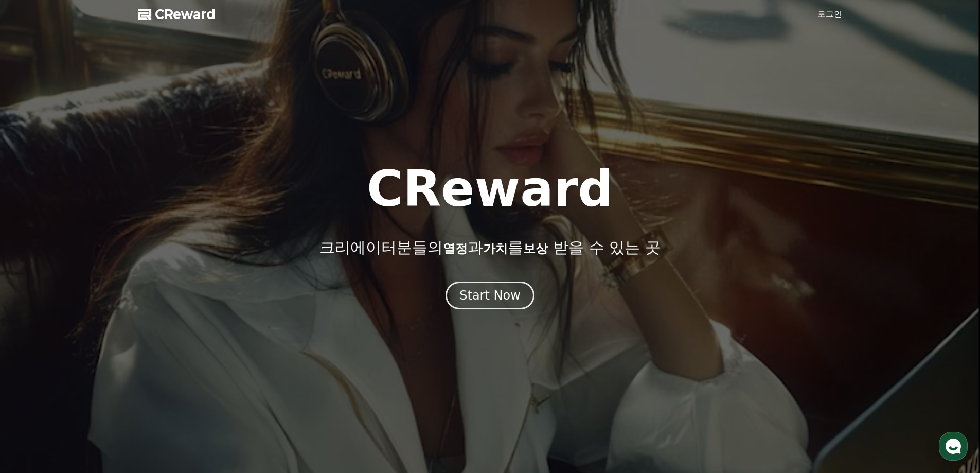  Describe the element at coordinates (490, 297) in the screenshot. I see `a: Start Now` at that location.